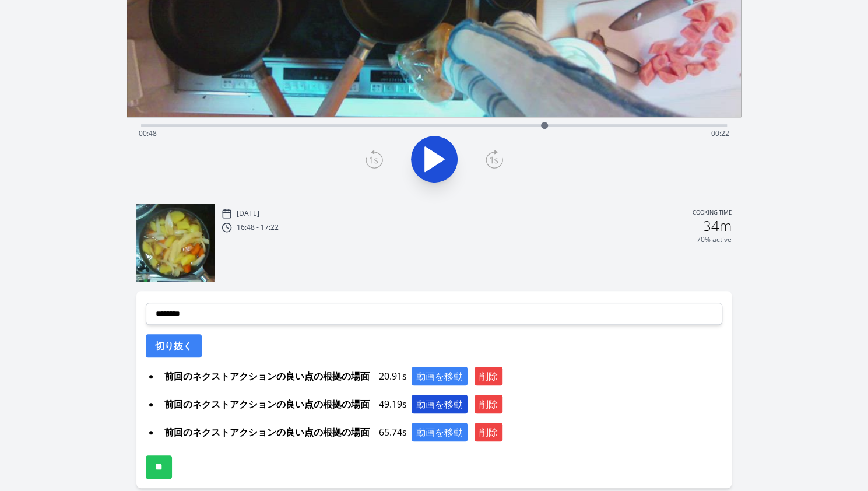 Image resolution: width=868 pixels, height=491 pixels. Describe the element at coordinates (257, 227) in the screenshot. I see `p: 16:48 - 17:22` at that location.